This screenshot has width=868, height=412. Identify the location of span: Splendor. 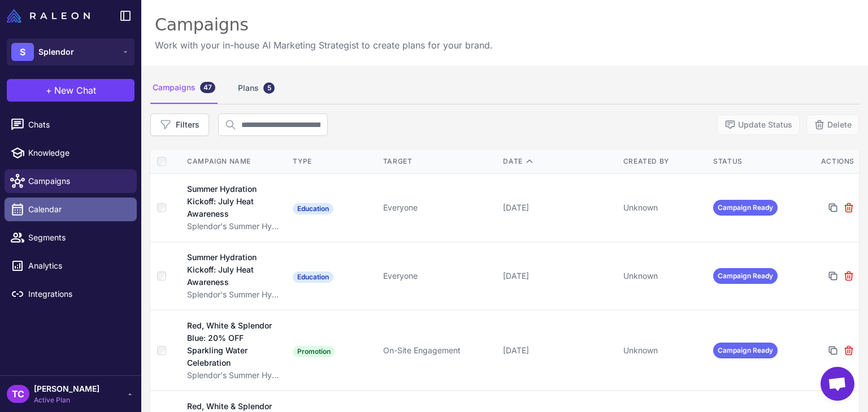
(56, 52).